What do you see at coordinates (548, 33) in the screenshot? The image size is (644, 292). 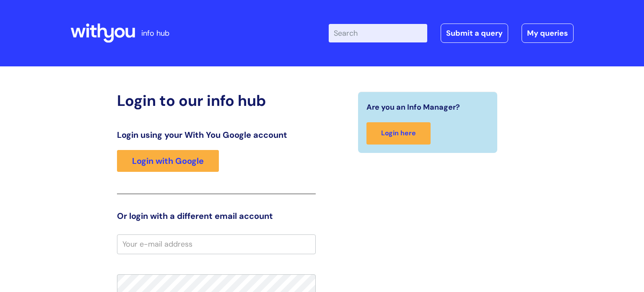 I see `a: My queries` at bounding box center [548, 33].